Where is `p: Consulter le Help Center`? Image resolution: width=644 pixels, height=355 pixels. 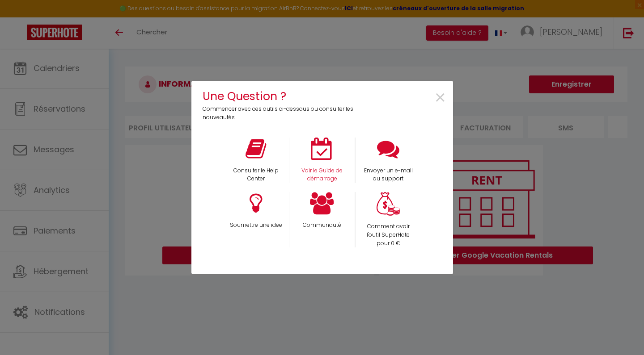 p: Consulter le Help Center is located at coordinates (256, 175).